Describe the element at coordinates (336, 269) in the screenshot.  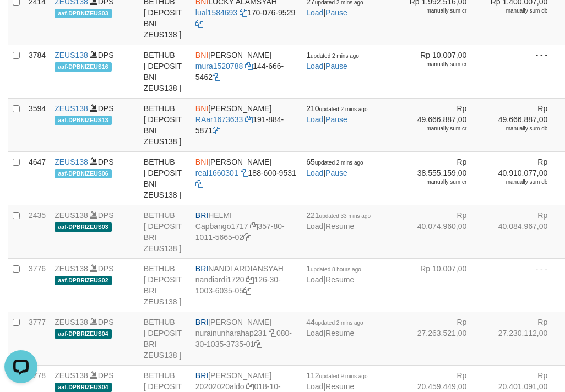
I see `span: updated 8 hours ago` at that location.